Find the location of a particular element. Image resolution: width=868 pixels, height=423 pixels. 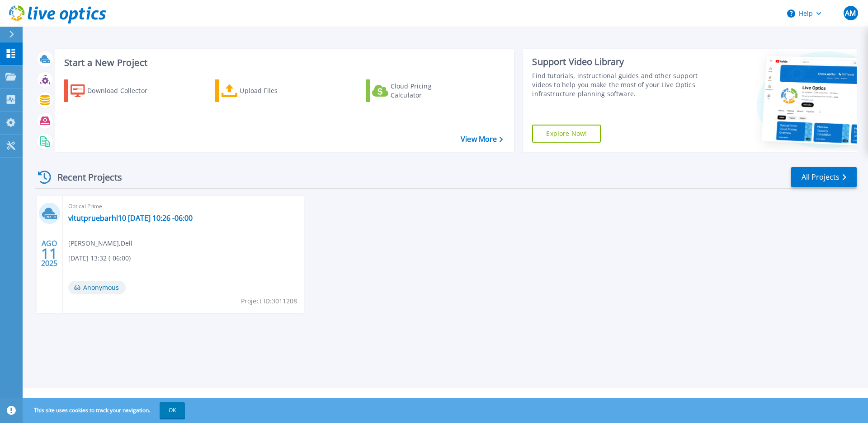

div: Recent Projects is located at coordinates (85, 177).